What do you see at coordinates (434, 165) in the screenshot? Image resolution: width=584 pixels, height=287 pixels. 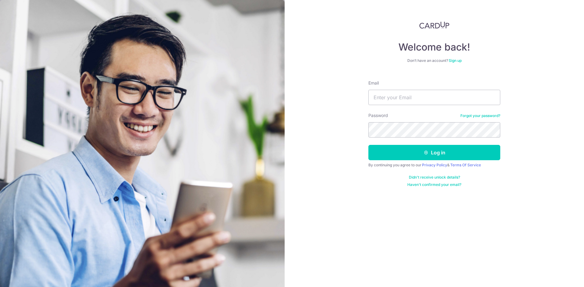 I see `div: By continuing you agree to our &` at bounding box center [434, 165].